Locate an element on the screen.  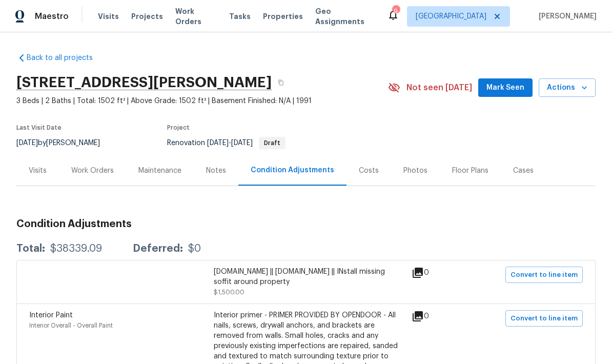
span: Project is located at coordinates (178, 128).